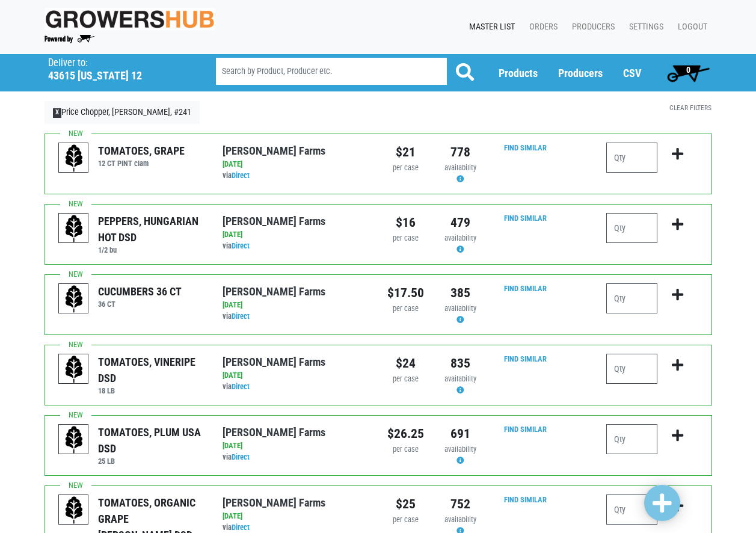 This screenshot has height=533, width=756. I want to click on h6: 25 LB, so click(151, 461).